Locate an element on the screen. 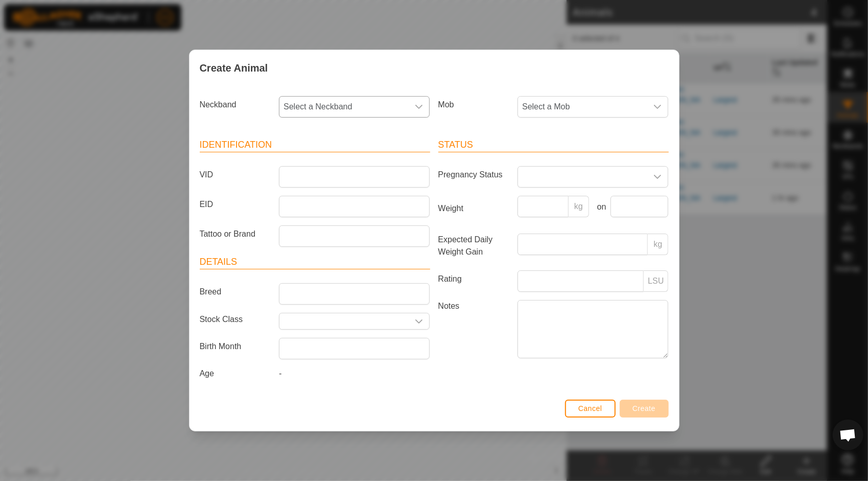 This screenshot has width=868, height=481. header: Status is located at coordinates (554, 145).